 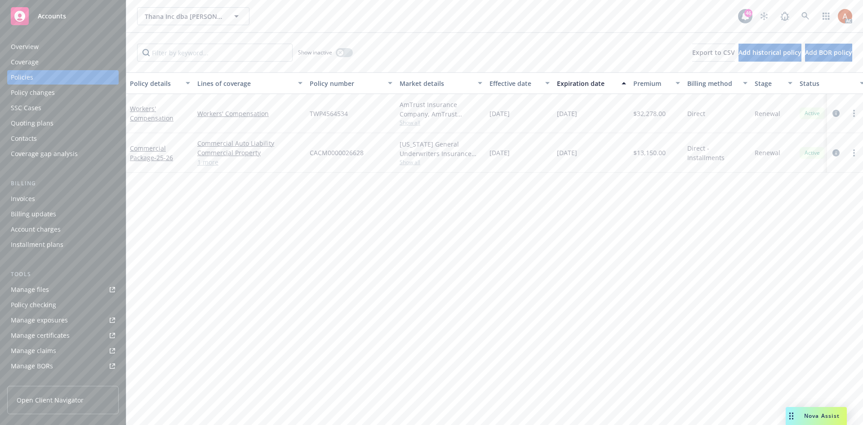 What do you see at coordinates (770, 52) in the screenshot?
I see `span: Add historical policy` at bounding box center [770, 52].